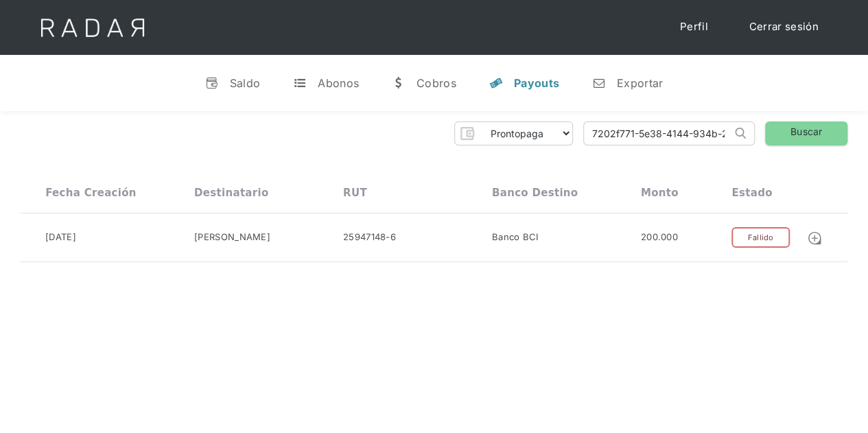 This screenshot has height=433, width=868. Describe the element at coordinates (299, 83) in the screenshot. I see `div: t` at that location.